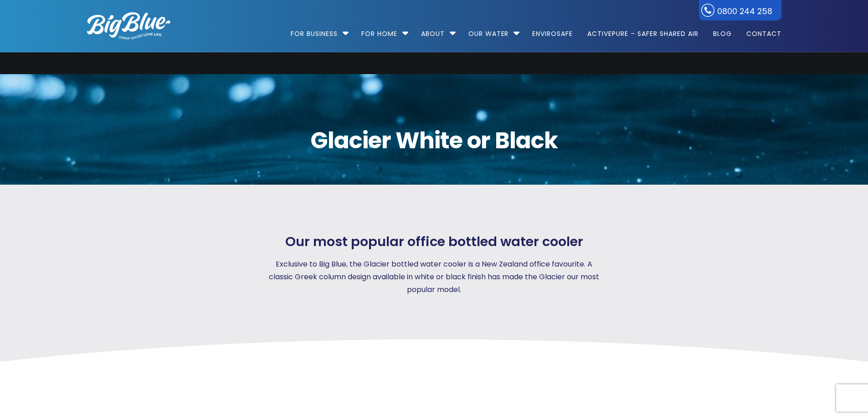  Describe the element at coordinates (129, 26) in the screenshot. I see `img: logo` at that location.